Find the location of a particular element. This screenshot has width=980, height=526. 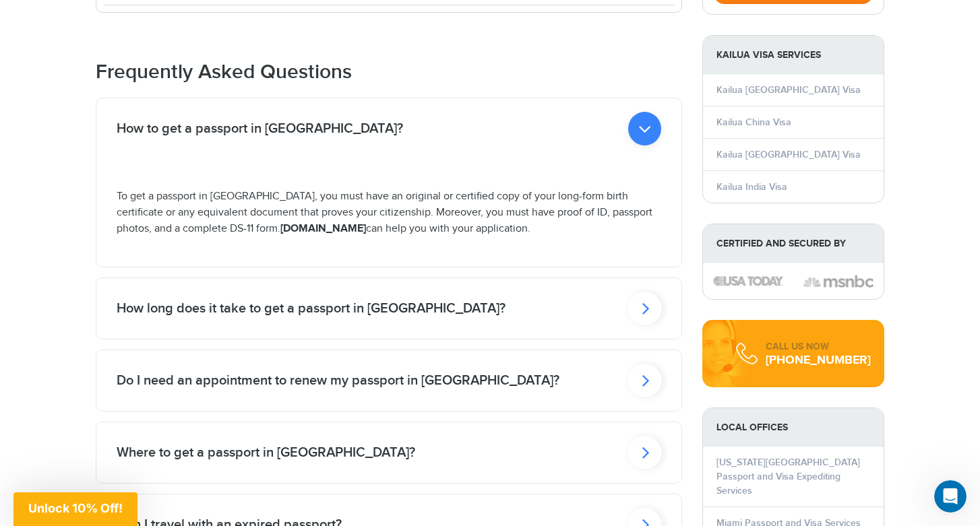

strong: Certified and Secured by is located at coordinates (793, 244).